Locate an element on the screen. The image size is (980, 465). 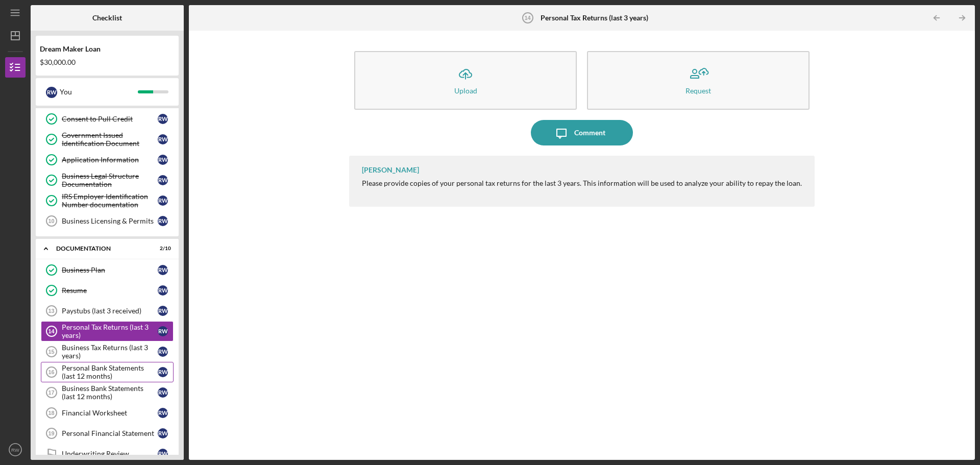
button: Comment is located at coordinates (582, 133).